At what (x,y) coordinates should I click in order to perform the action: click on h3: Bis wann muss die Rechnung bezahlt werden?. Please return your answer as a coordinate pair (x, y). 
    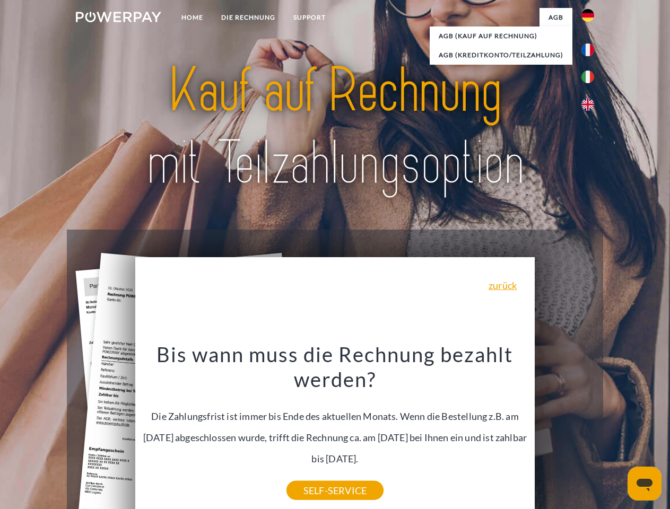
    Looking at the image, I should click on (335, 367).